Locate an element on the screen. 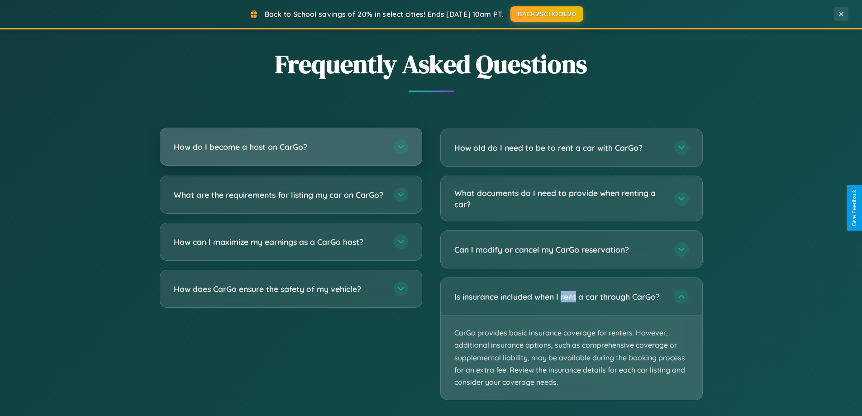  div: Give Feedback is located at coordinates (855, 208).